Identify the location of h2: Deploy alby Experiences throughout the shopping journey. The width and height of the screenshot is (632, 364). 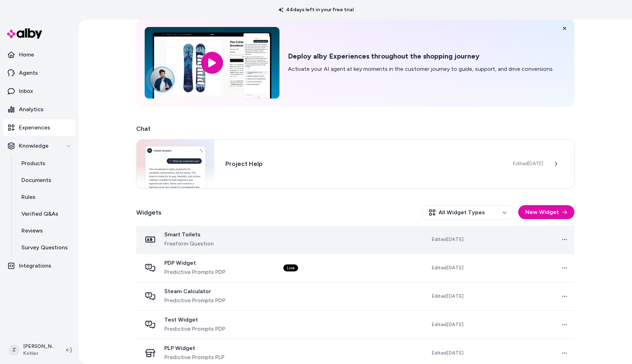
(421, 56).